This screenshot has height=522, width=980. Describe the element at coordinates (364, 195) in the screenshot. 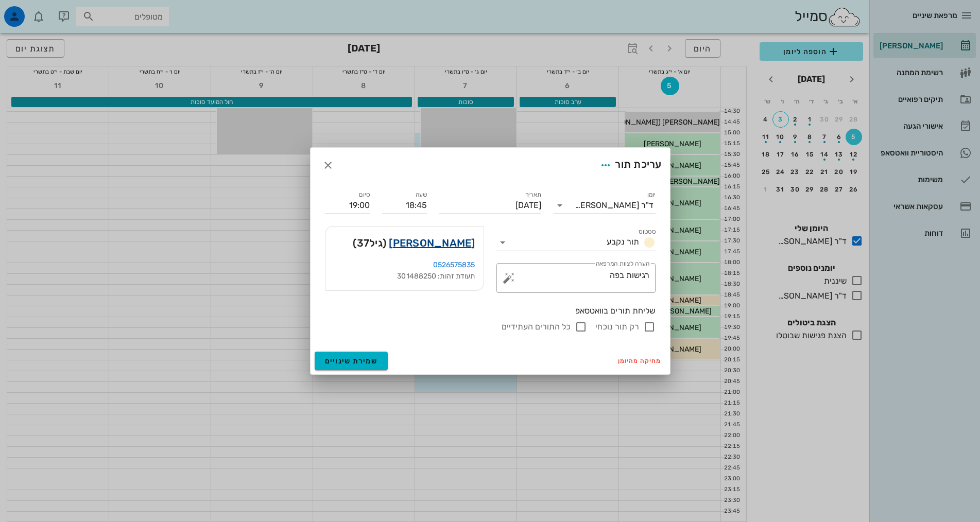

I see `label: סיום` at that location.